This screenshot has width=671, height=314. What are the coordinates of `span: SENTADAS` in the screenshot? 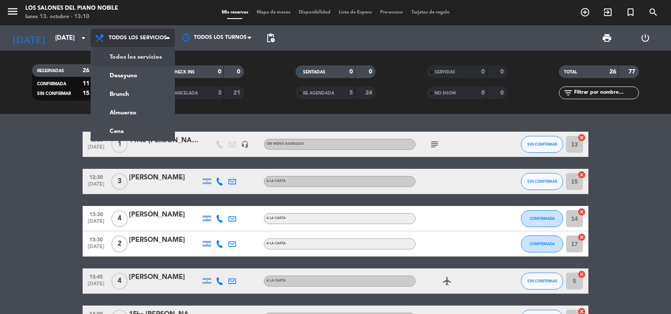 It's located at (314, 72).